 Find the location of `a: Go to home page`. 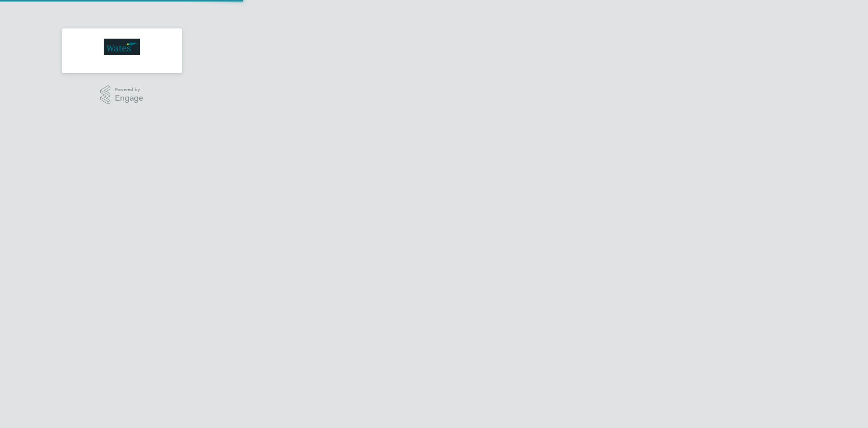

a: Go to home page is located at coordinates (122, 47).